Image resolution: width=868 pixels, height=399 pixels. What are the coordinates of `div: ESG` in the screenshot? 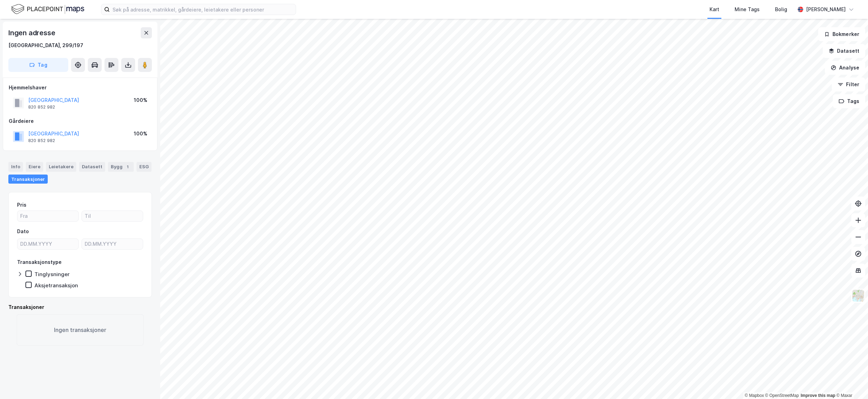 It's located at (144, 166).